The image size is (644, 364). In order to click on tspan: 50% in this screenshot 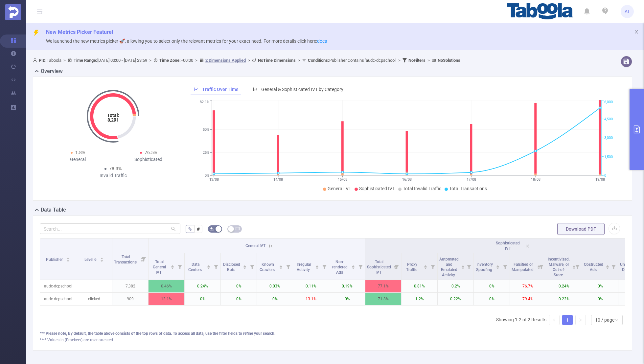, I will do `click(206, 130)`.